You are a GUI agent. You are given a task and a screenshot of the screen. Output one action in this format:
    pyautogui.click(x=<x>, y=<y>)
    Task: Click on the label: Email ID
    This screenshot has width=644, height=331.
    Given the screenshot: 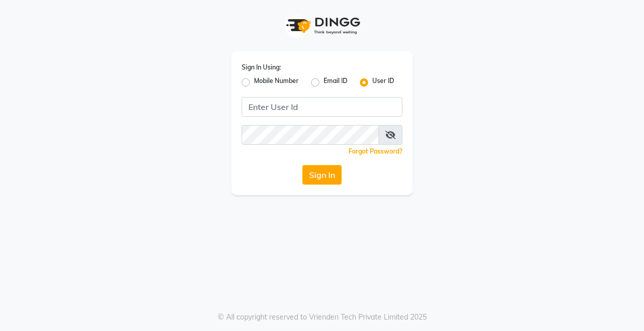 What is the action you would take?
    pyautogui.click(x=335, y=82)
    